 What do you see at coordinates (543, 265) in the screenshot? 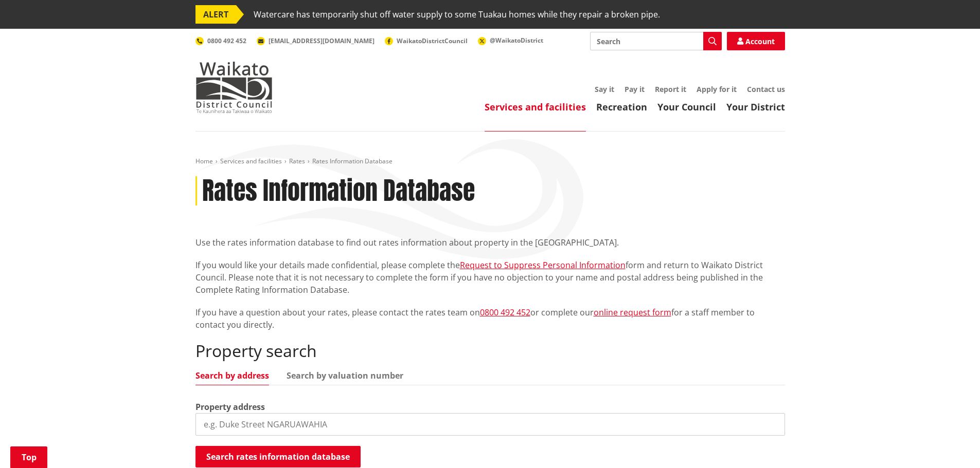
I see `a: Request to Suppress Personal Information` at bounding box center [543, 265].